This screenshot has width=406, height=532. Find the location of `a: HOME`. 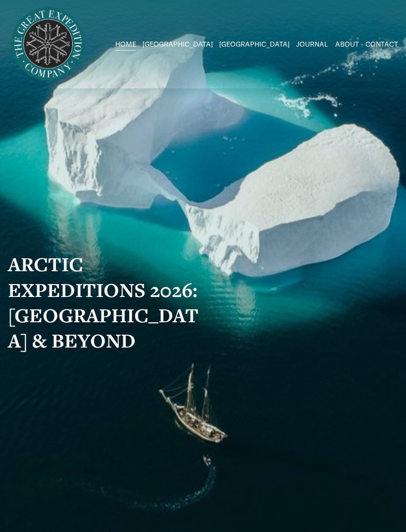

a: HOME is located at coordinates (126, 44).